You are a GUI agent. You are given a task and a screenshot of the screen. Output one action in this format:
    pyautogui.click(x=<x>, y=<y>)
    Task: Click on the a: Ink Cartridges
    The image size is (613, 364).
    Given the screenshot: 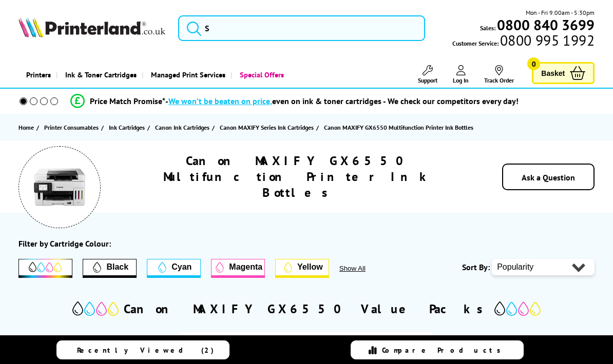 What is the action you would take?
    pyautogui.click(x=128, y=127)
    